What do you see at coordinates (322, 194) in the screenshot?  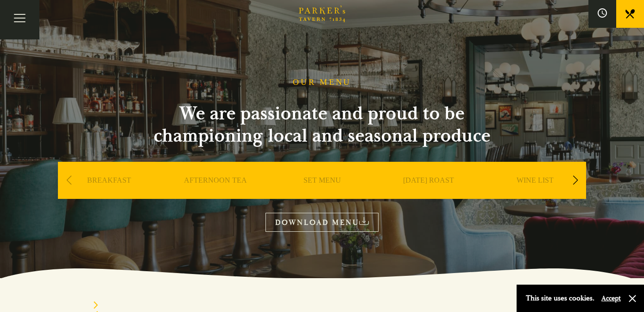 I see `a: SET MENU` at bounding box center [322, 194].